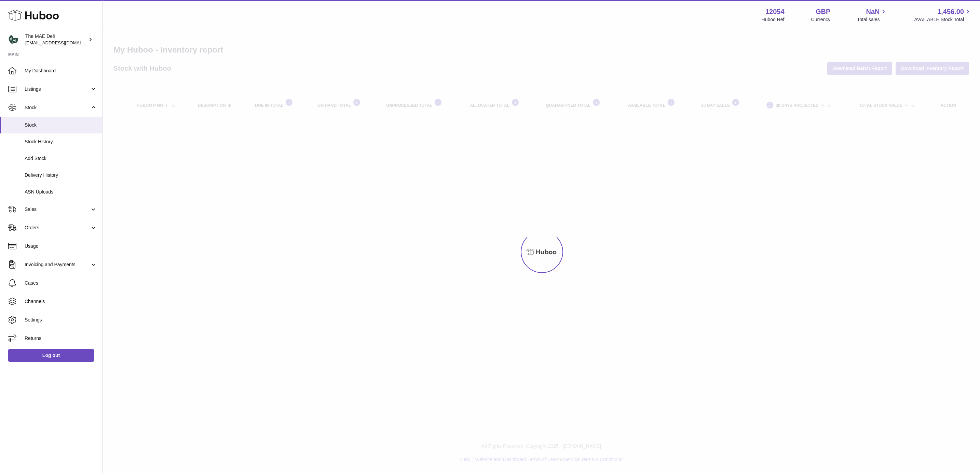 This screenshot has width=980, height=473. What do you see at coordinates (61, 338) in the screenshot?
I see `span: Returns` at bounding box center [61, 338].